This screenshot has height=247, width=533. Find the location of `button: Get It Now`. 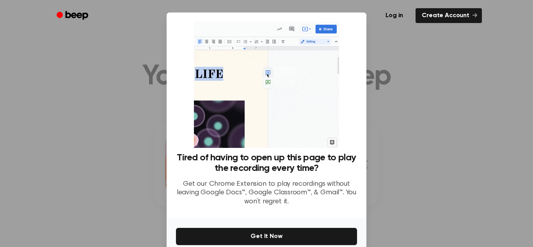

button: Get It Now is located at coordinates (267, 236).